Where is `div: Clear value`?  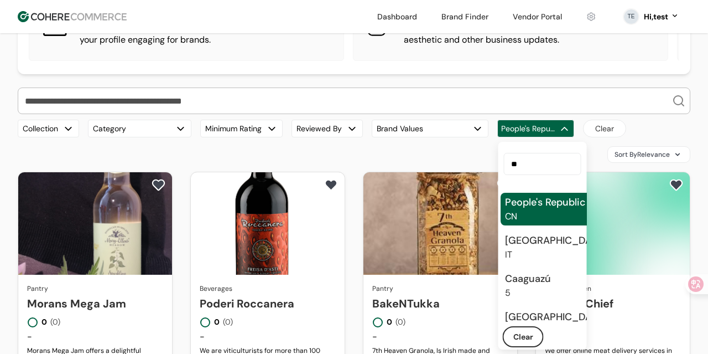
div: Clear value is located at coordinates (543, 338).